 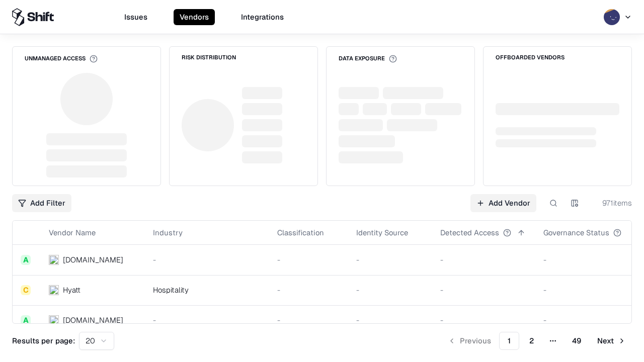 What do you see at coordinates (262, 17) in the screenshot?
I see `button: Integrations` at bounding box center [262, 17].